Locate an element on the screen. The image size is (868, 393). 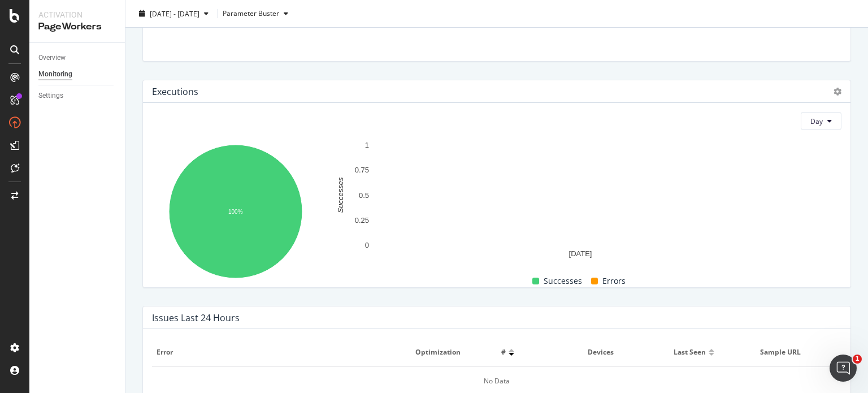
span: 1 is located at coordinates (857, 359).